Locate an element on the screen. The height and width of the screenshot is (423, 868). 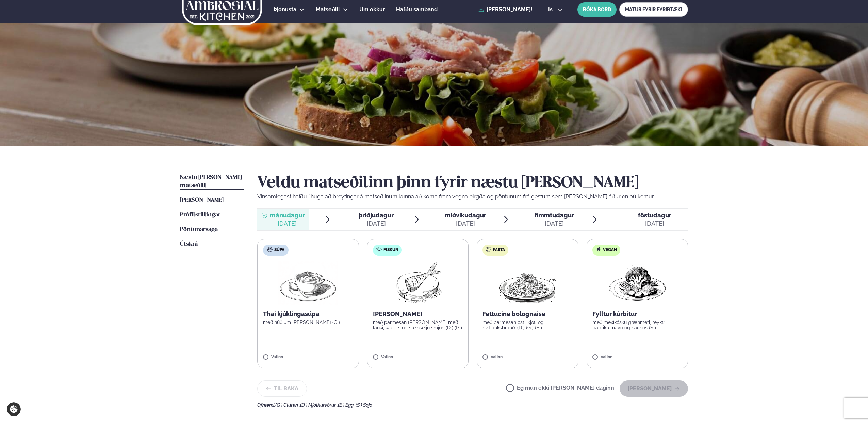
span: mánudagur is located at coordinates (288, 215).